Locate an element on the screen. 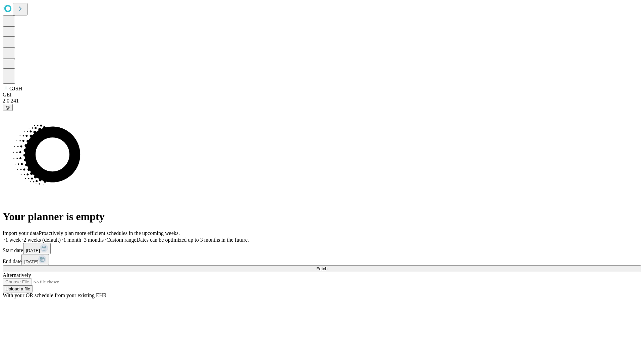  div: End date is located at coordinates (322, 259).